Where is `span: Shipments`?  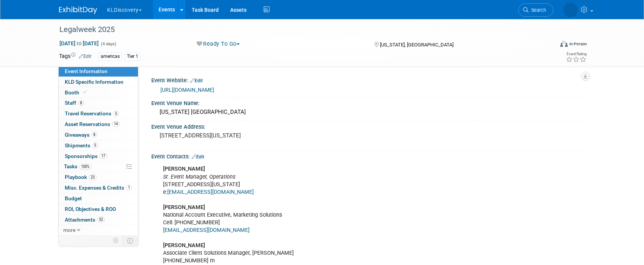 span: Shipments is located at coordinates (81, 145).